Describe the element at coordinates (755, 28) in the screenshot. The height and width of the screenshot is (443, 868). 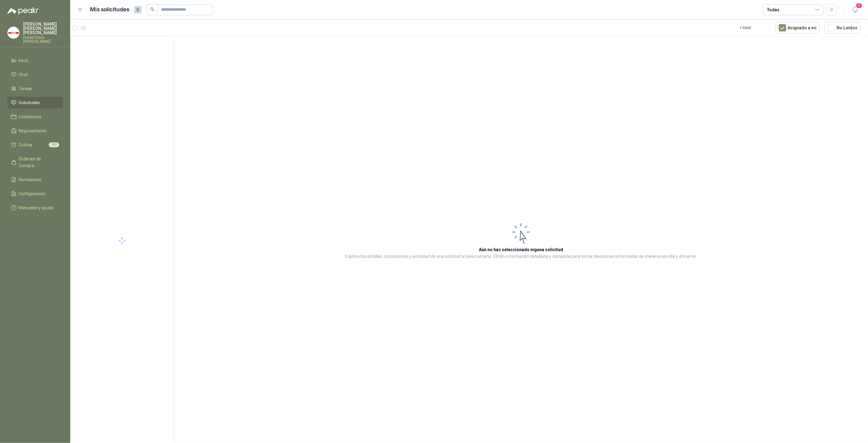
I see `div: 1 - 0 de 0` at that location.